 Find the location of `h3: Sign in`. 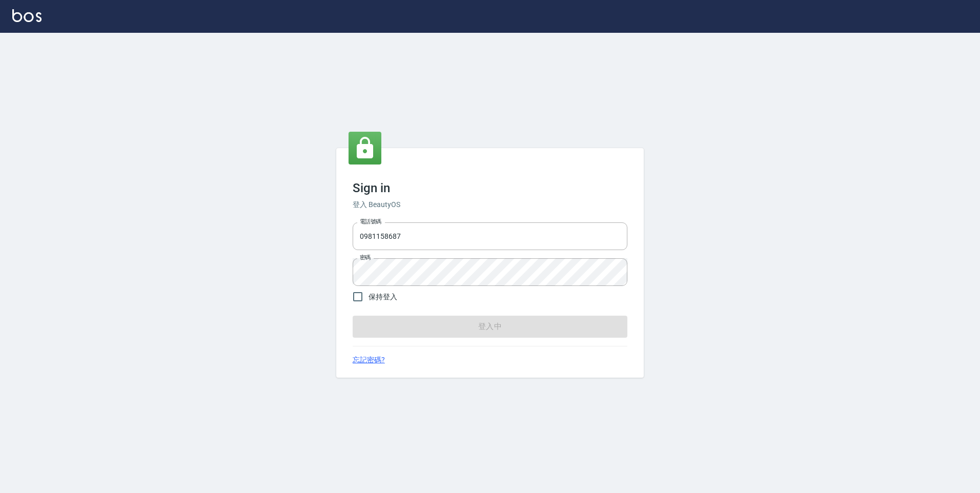

h3: Sign in is located at coordinates (490, 188).